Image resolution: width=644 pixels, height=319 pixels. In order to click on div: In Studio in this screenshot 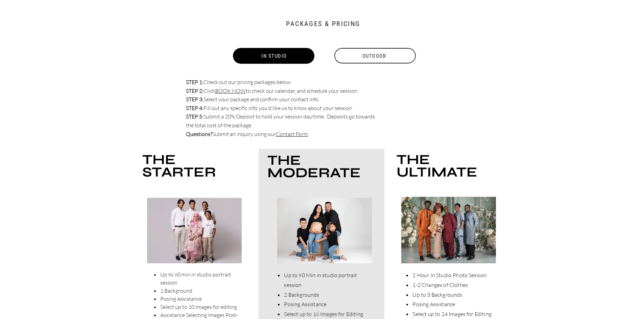, I will do `click(274, 56)`.